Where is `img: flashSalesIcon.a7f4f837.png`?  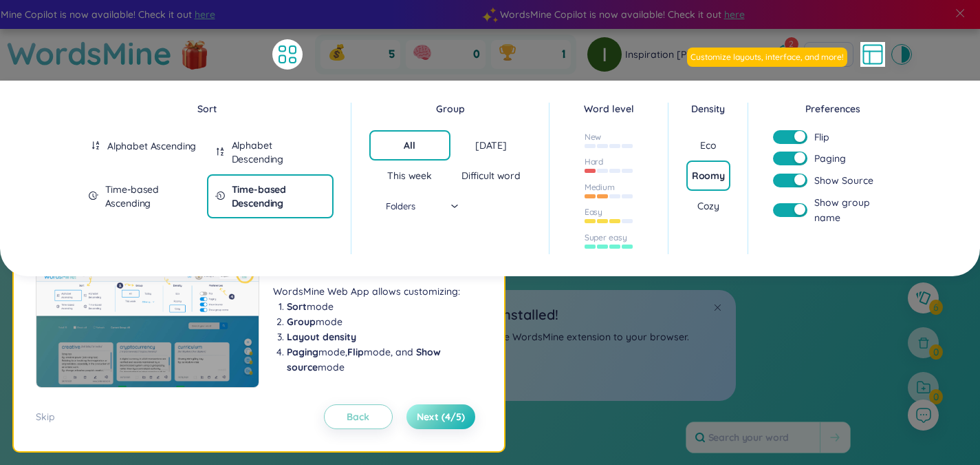
img: flashSalesIcon.a7f4f837.png is located at coordinates (195, 54).